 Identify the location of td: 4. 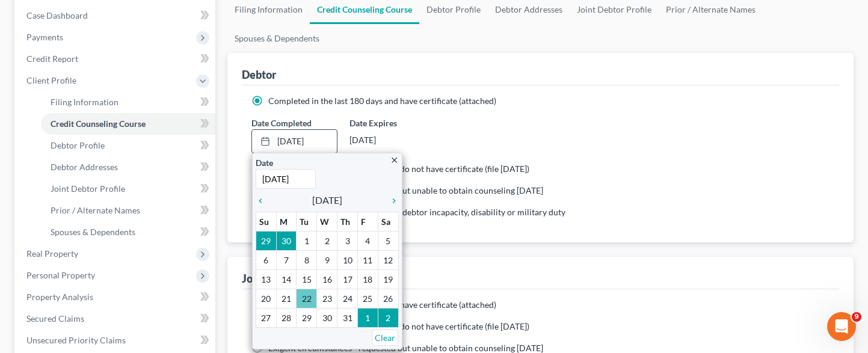
(368, 241).